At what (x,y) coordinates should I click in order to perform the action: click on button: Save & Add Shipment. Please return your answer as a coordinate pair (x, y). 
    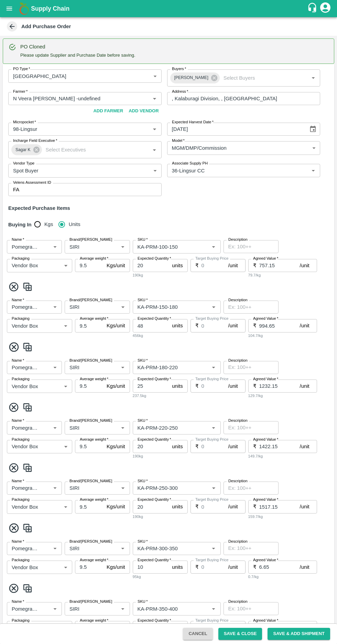
    Looking at the image, I should click on (299, 634).